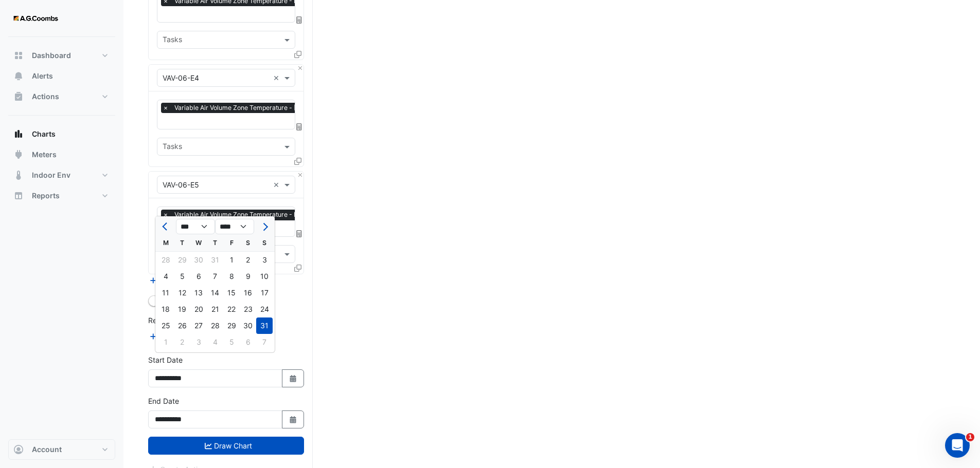  Describe the element at coordinates (264, 276) in the screenshot. I see `div: Sunday, August 10, 2025` at that location.